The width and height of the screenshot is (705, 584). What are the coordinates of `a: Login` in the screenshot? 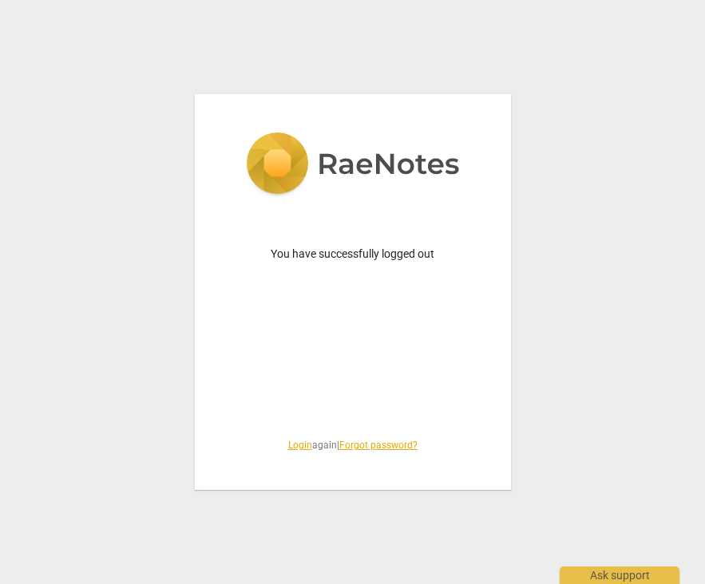 It's located at (300, 445).